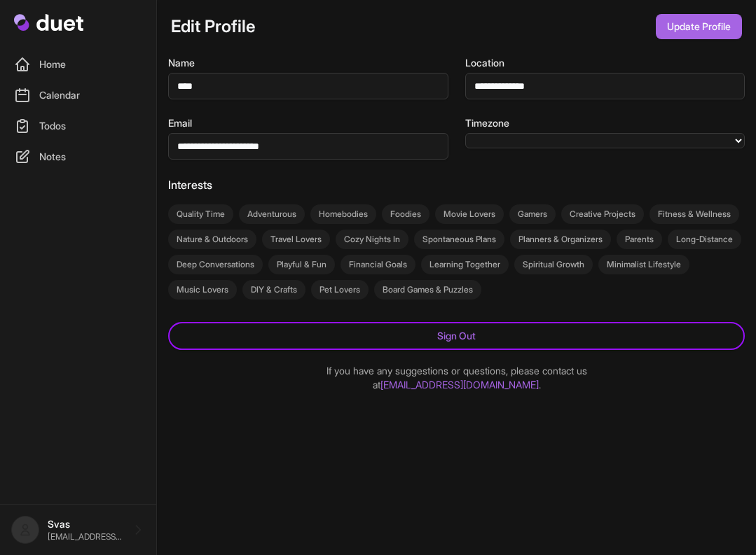 Image resolution: width=756 pixels, height=555 pixels. I want to click on legend: Interests, so click(190, 184).